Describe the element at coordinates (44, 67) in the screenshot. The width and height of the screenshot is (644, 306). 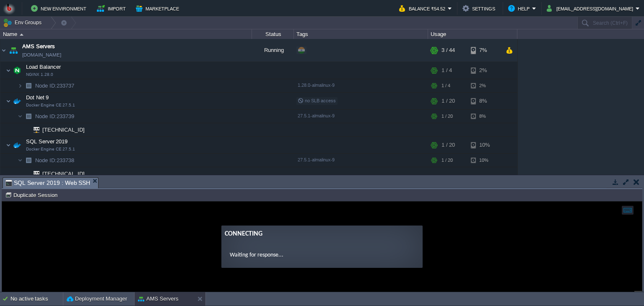
I see `a: Load BalancerNGINX 1.28.0` at that location.